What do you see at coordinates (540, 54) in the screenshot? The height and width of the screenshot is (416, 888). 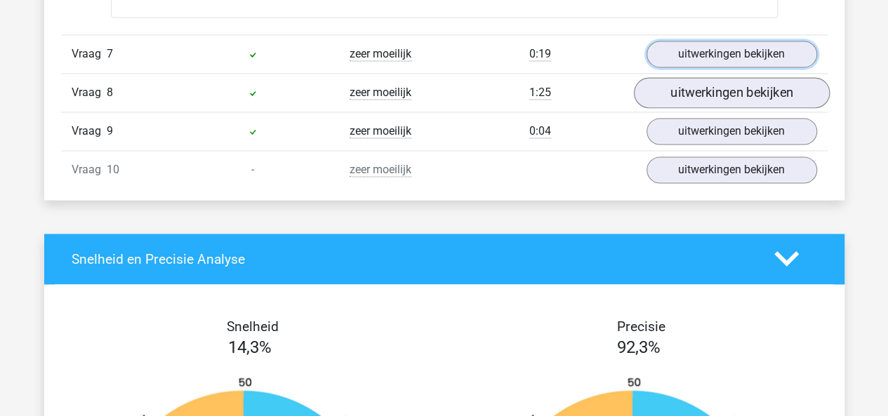 I see `span: 0:19` at bounding box center [540, 54].